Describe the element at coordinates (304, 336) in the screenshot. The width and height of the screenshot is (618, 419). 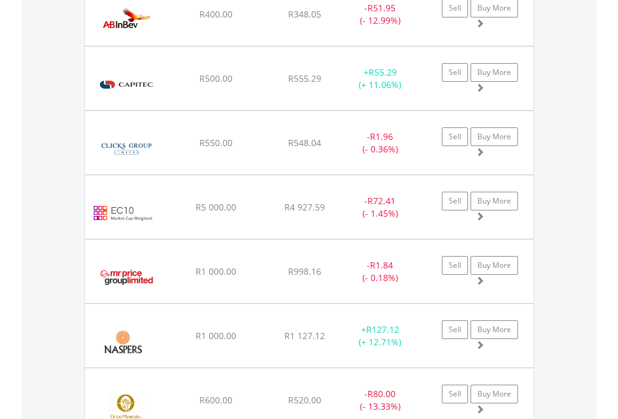
I see `span: R1 127.12` at that location.